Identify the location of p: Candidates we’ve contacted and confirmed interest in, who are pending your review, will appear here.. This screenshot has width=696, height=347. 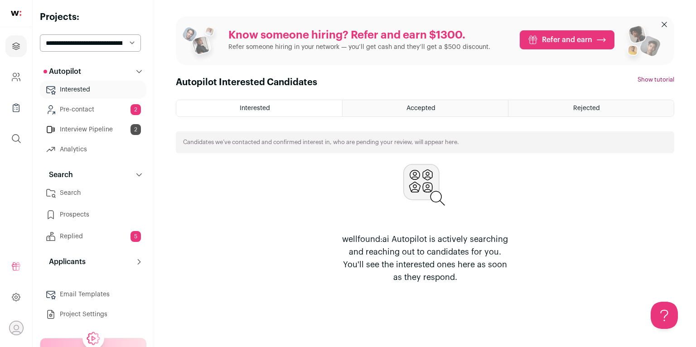
(321, 142).